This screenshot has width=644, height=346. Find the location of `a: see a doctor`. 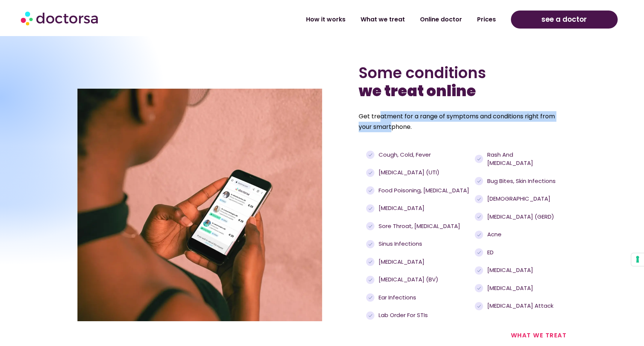

a: see a doctor is located at coordinates (564, 19).